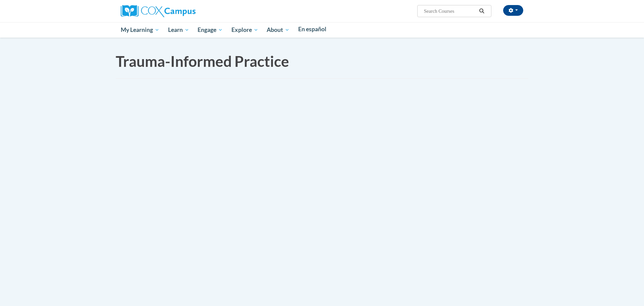 This screenshot has width=644, height=306. I want to click on a: My Learning, so click(139, 29).